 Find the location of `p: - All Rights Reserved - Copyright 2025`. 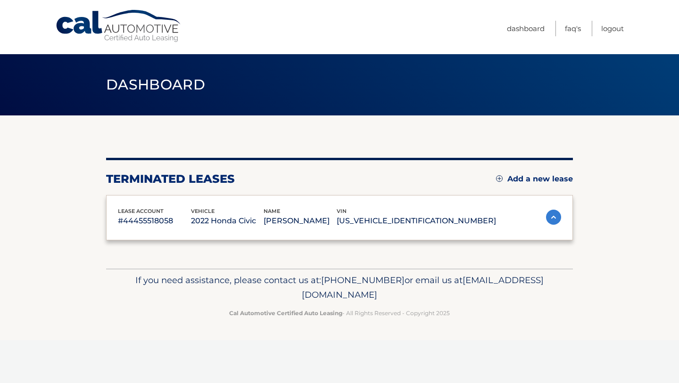

p: - All Rights Reserved - Copyright 2025 is located at coordinates (339, 313).